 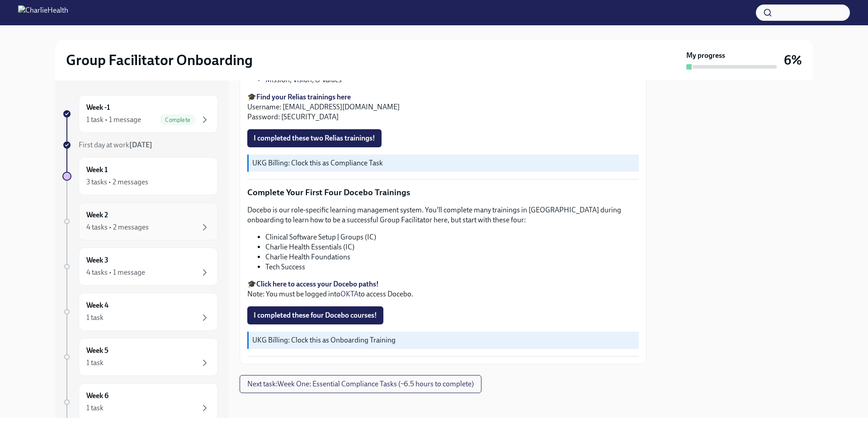 I want to click on a: Week 41 task, so click(x=140, y=312).